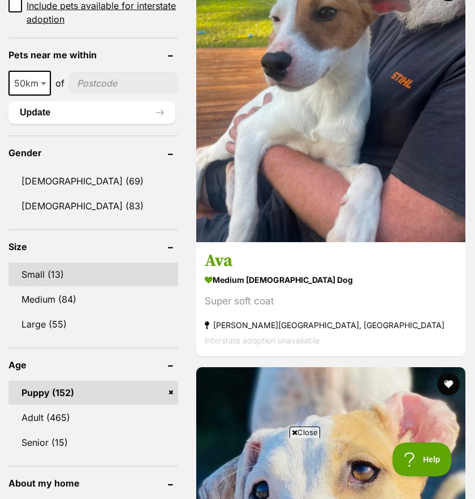  What do you see at coordinates (331, 301) in the screenshot?
I see `div: Super soft coat` at bounding box center [331, 301].